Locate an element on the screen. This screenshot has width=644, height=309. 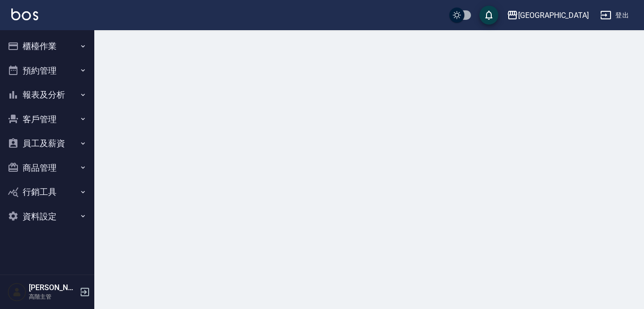
button: 商品管理 is located at coordinates (47, 168).